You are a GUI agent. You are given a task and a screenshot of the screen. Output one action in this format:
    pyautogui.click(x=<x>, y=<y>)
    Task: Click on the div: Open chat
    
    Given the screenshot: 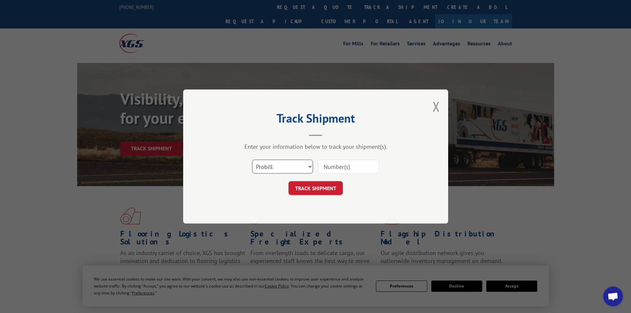 What is the action you would take?
    pyautogui.click(x=613, y=296)
    